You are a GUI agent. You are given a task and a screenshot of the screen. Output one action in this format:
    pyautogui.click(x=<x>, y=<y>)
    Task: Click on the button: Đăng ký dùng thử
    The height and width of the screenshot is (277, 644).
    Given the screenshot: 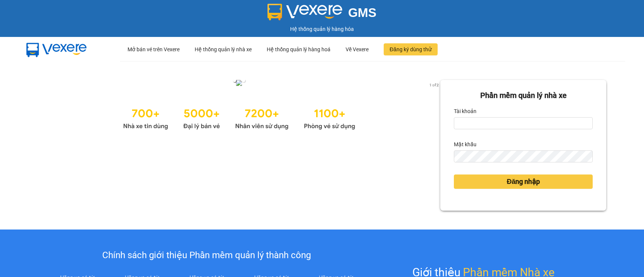 What is the action you would take?
    pyautogui.click(x=410, y=49)
    